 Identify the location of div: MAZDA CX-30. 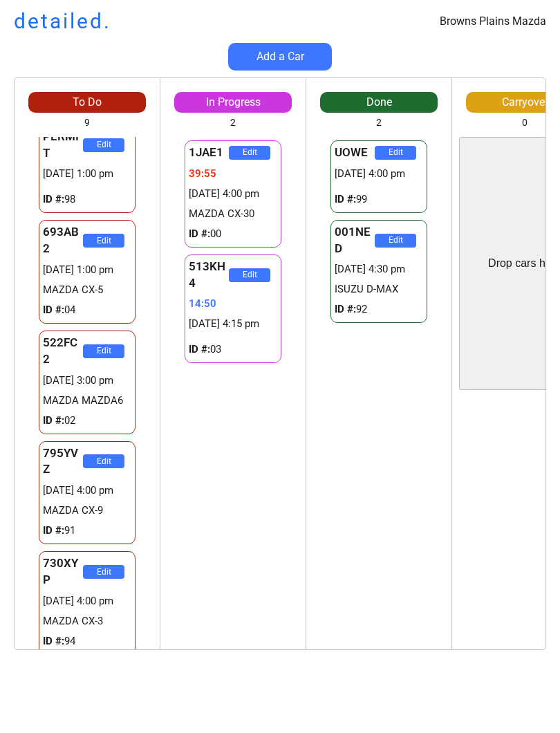
(233, 214).